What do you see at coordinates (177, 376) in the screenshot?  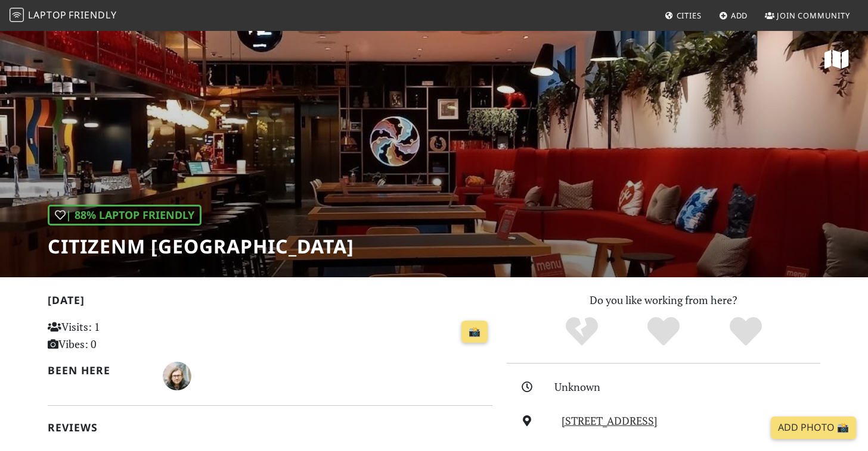 I see `img: 4662-dan.jpg` at bounding box center [177, 376].